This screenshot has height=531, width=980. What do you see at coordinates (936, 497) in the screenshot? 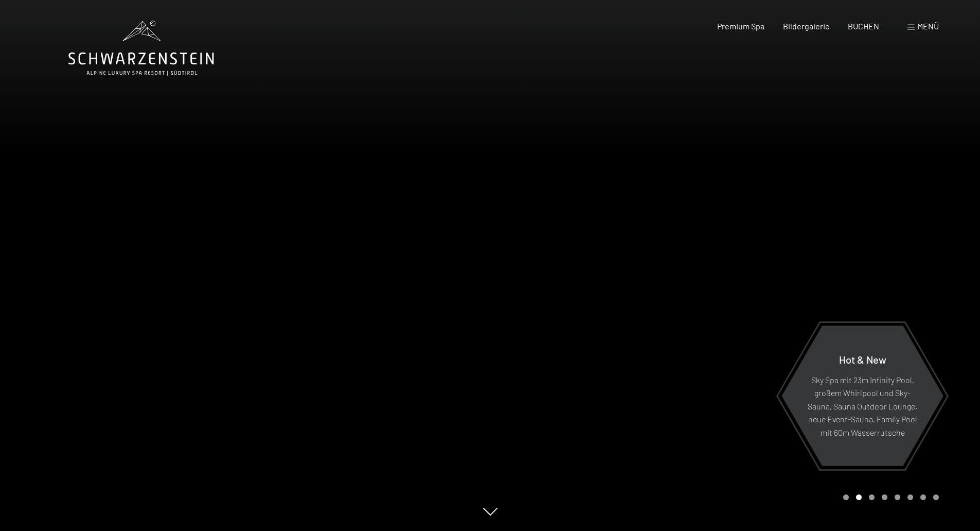
I see `div: Carousel Page 8` at bounding box center [936, 497].